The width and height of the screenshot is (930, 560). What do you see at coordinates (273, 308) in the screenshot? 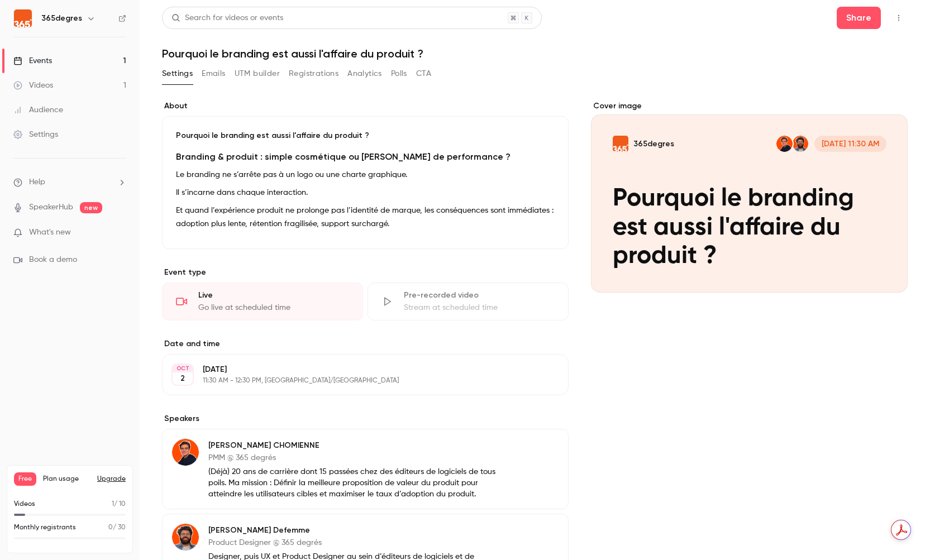
I see `div: Go live at scheduled time` at bounding box center [273, 308].